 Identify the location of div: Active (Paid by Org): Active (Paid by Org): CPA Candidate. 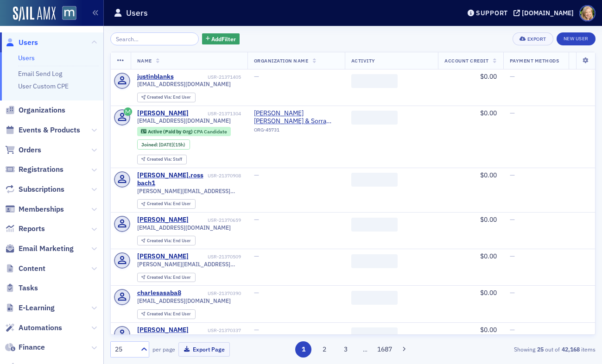
(184, 132).